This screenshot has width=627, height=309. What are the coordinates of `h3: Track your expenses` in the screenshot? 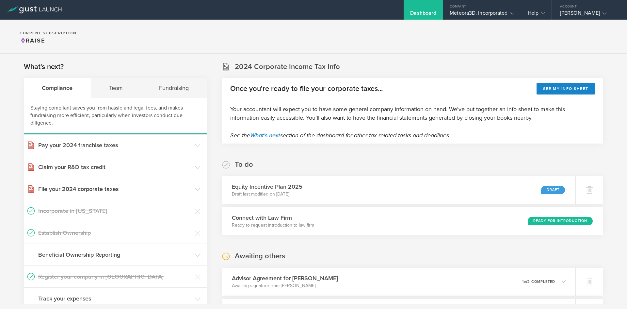 It's located at (115, 298).